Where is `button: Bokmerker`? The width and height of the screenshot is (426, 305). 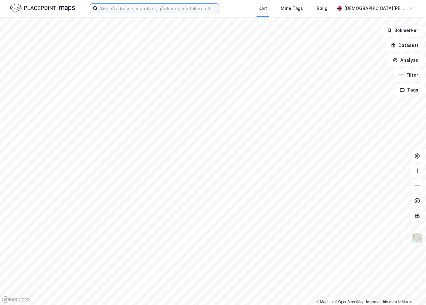 button: Bokmerker is located at coordinates (403, 30).